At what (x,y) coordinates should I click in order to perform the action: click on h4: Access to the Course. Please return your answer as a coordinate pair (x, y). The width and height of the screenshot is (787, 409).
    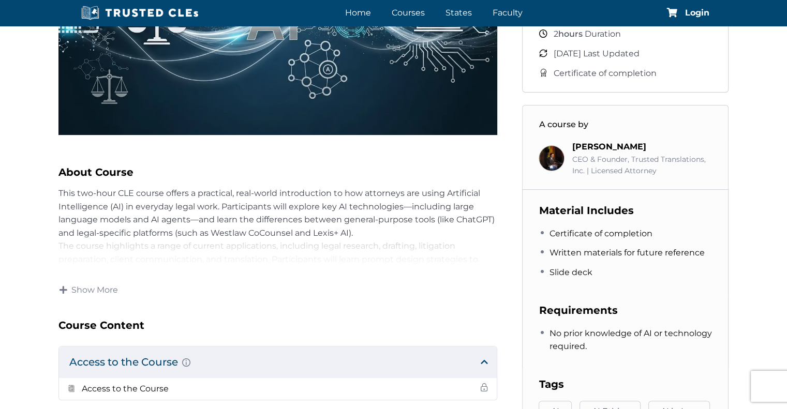
    Looking at the image, I should click on (278, 362).